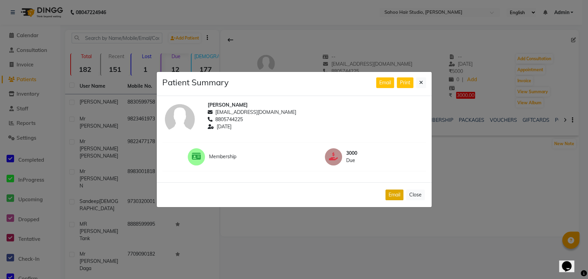 The height and width of the screenshot is (279, 588). What do you see at coordinates (415, 195) in the screenshot?
I see `button: Close` at bounding box center [415, 195].